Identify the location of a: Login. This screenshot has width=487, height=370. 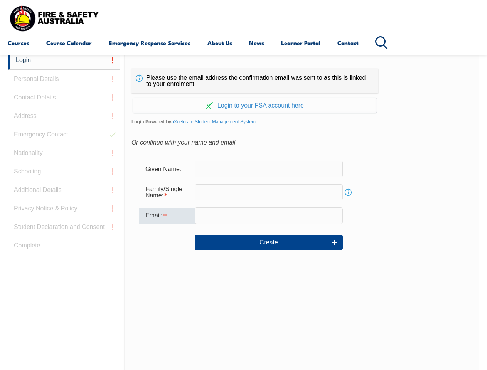
(64, 60).